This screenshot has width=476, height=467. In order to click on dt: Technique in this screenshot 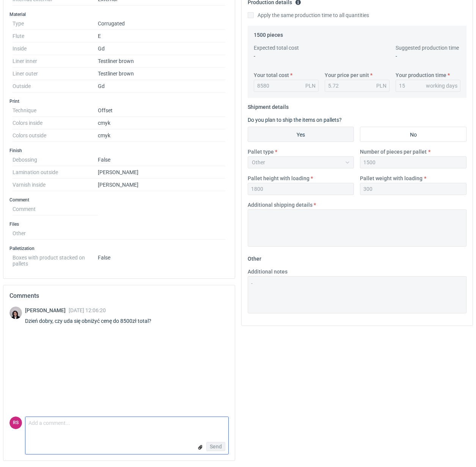, I will do `click(55, 110)`.